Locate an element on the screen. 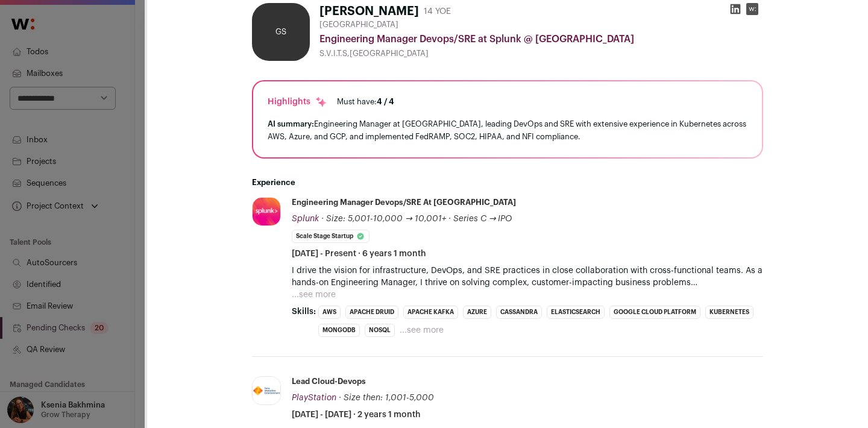 This screenshot has width=868, height=428. li: Scale Stage Startup is located at coordinates (331, 236).